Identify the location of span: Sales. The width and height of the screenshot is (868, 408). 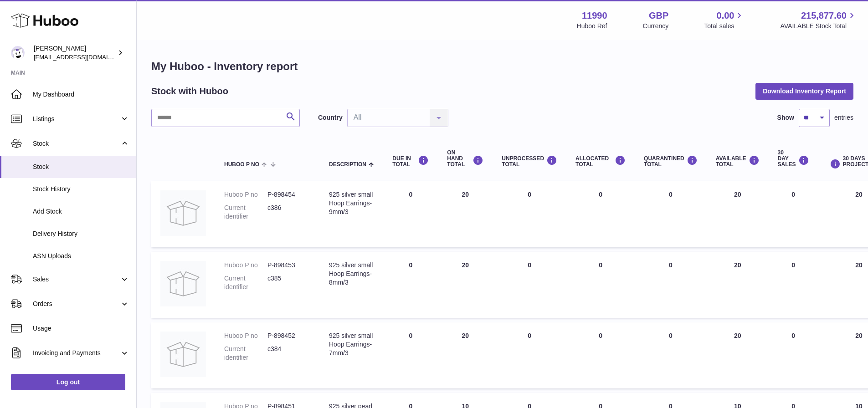
(76, 279).